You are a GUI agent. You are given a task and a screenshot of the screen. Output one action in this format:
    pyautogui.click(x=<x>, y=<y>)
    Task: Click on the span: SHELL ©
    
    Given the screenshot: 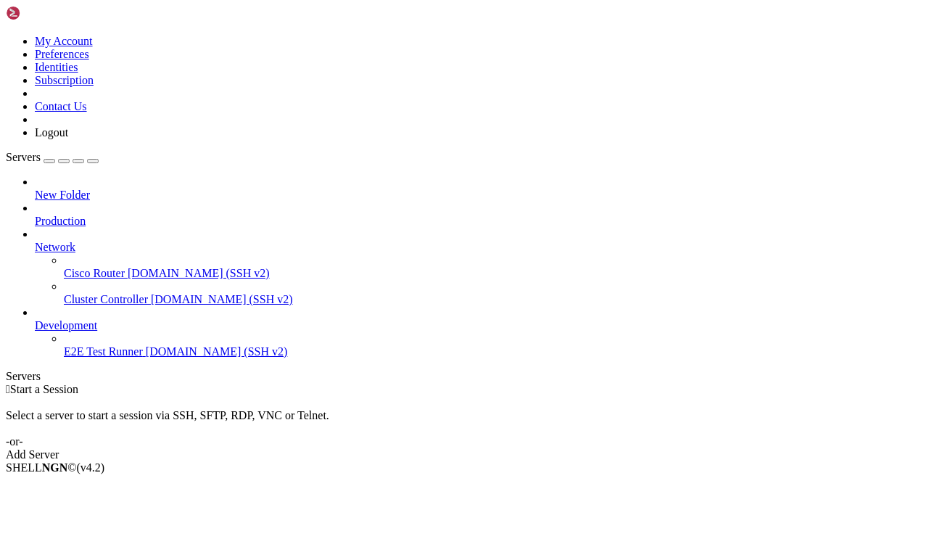 What is the action you would take?
    pyautogui.click(x=55, y=467)
    